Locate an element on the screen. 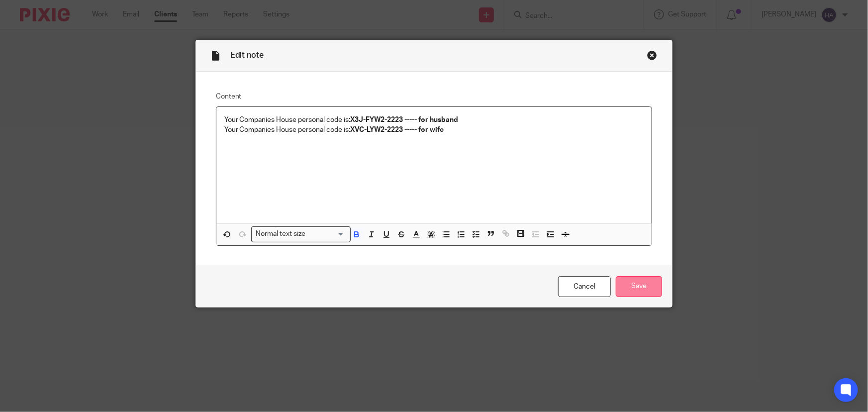  input: Save is located at coordinates (639, 286).